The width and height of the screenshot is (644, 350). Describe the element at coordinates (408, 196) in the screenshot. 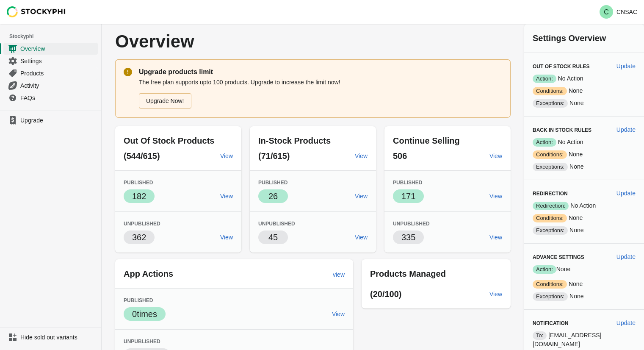

I see `span: 171` at that location.